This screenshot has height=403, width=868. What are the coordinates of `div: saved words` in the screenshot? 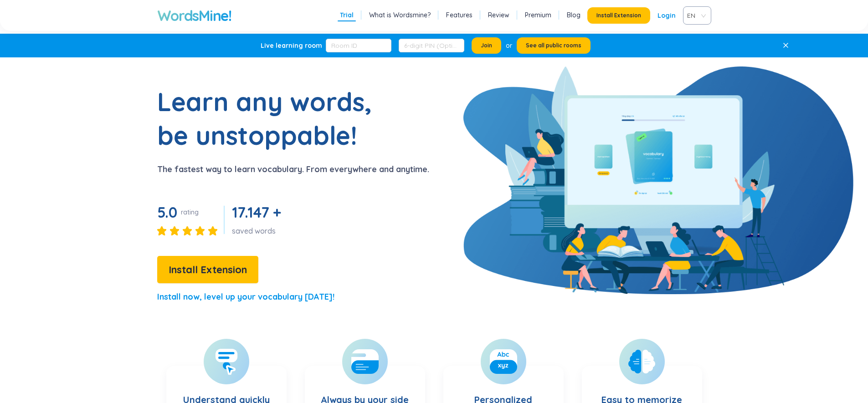 It's located at (258, 231).